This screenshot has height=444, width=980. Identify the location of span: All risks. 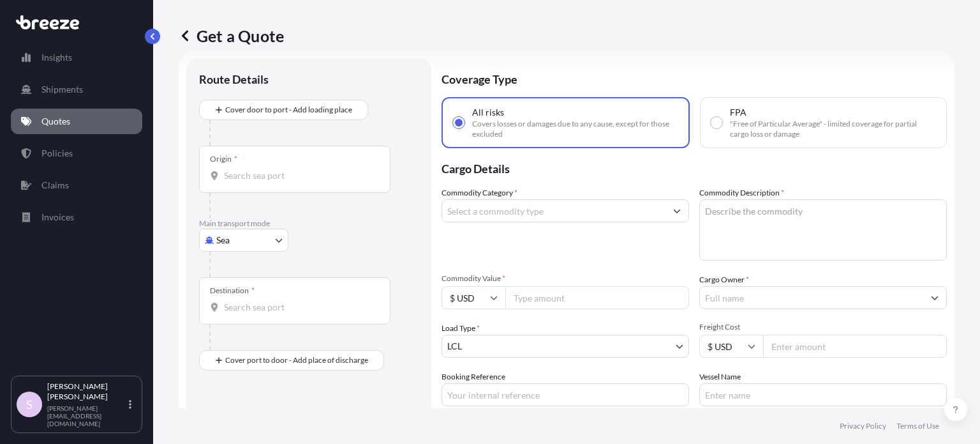
(488, 112).